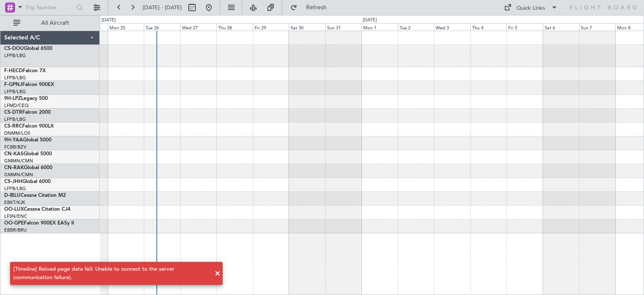 This screenshot has width=644, height=295. Describe the element at coordinates (561, 27) in the screenshot. I see `div: Sat 6` at that location.